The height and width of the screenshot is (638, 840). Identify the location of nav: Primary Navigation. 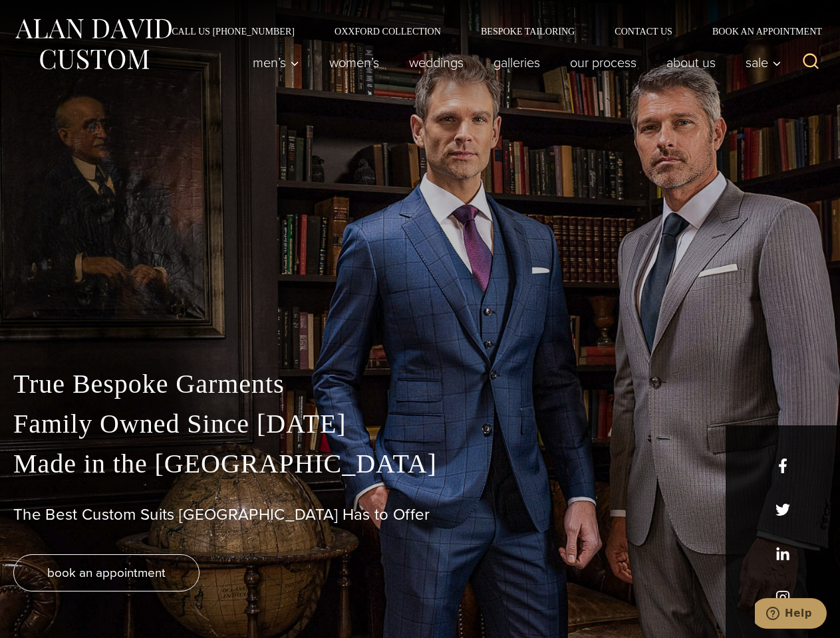
(513, 63).